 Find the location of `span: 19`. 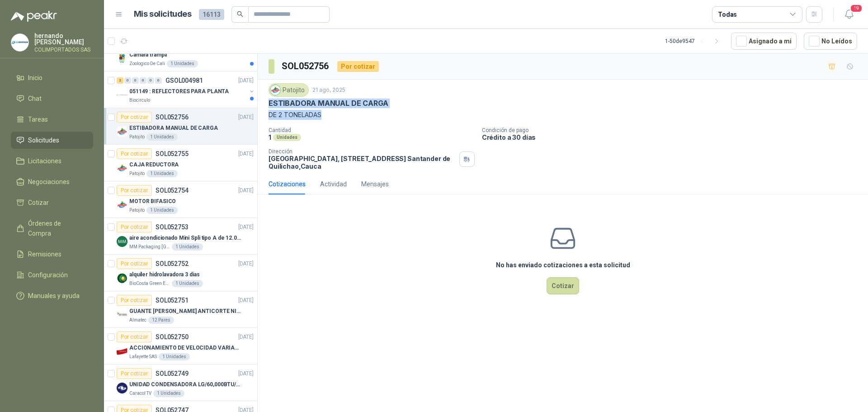

span: 19 is located at coordinates (857, 8).